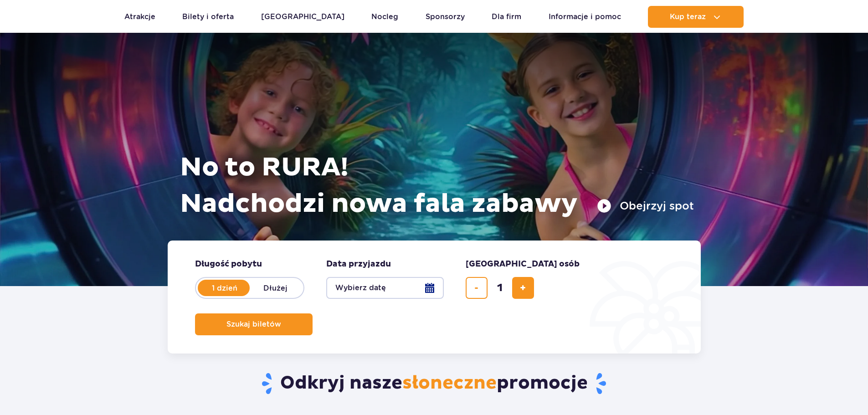 Image resolution: width=868 pixels, height=415 pixels. I want to click on label: 1 dzień, so click(225, 288).